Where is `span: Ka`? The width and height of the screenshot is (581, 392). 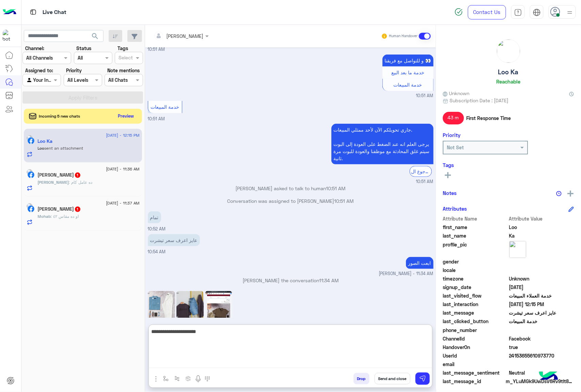 span: Ka is located at coordinates (542, 236).